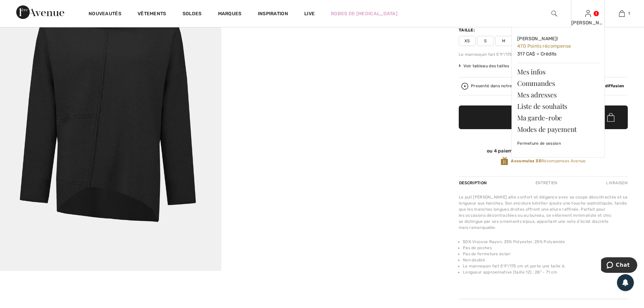  I want to click on a: Live, so click(309, 13).